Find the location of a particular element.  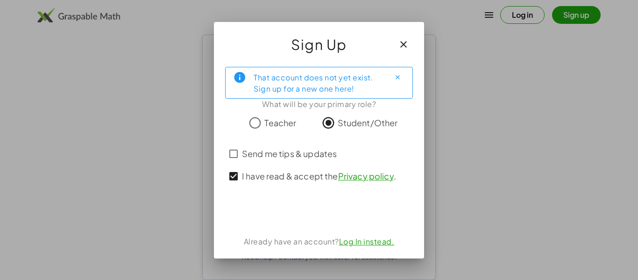

div: What will be your primary role? is located at coordinates (319, 104).